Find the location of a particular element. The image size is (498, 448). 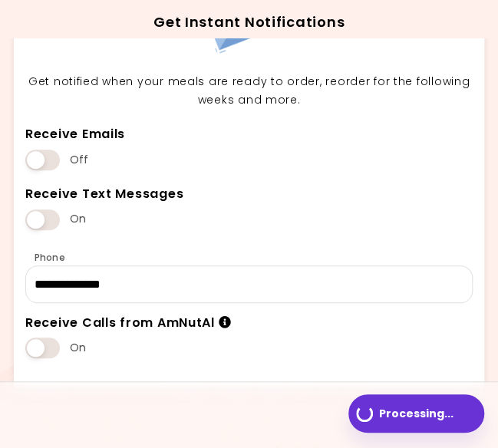

span: Processing ... is located at coordinates (416, 414).